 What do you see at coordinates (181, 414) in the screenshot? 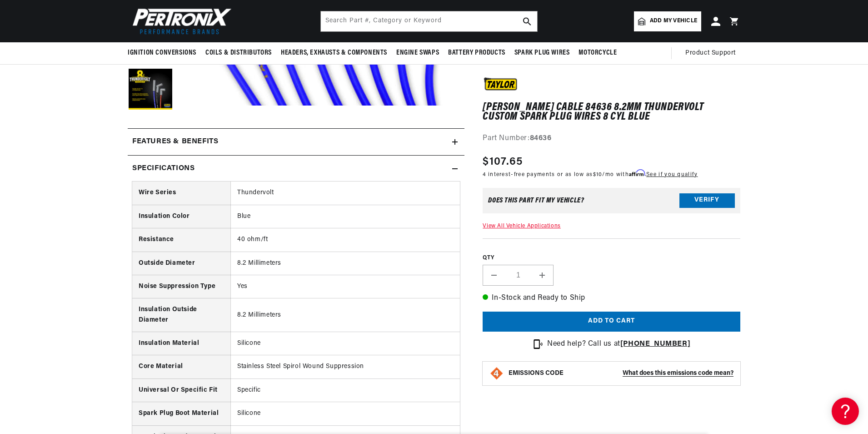
I see `th: Spark Plug Boot Material` at bounding box center [181, 414].